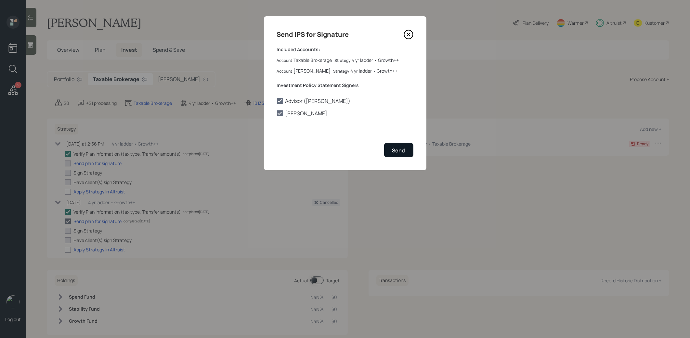 The image size is (690, 338). What do you see at coordinates (399, 150) in the screenshot?
I see `button: Send` at bounding box center [399, 150].